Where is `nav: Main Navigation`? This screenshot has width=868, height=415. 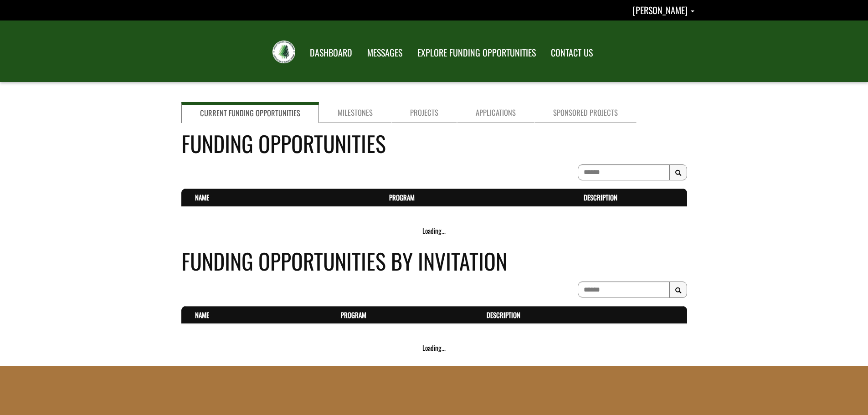 nav: Main Navigation is located at coordinates (450, 51).